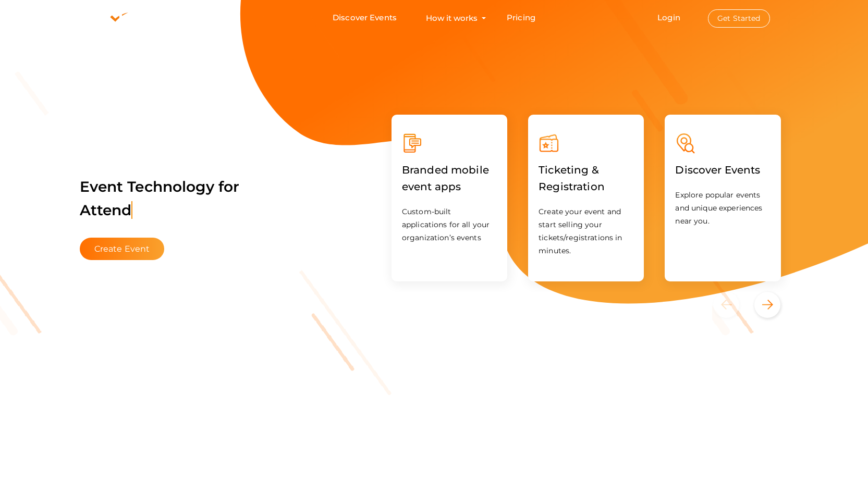 The height and width of the screenshot is (481, 868). What do you see at coordinates (585, 187) in the screenshot?
I see `a: Ticketing & Registration` at bounding box center [585, 187].